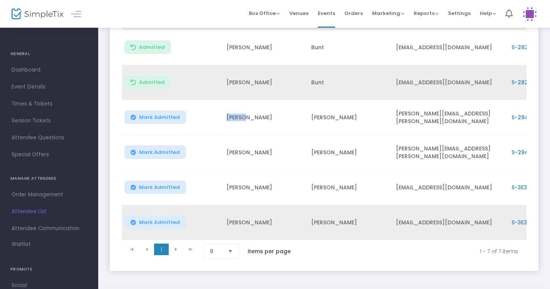 The height and width of the screenshot is (289, 550). Describe the element at coordinates (459, 13) in the screenshot. I see `span: Settings` at that location.